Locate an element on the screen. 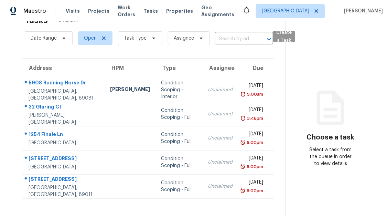 The image size is (387, 217). span: Create a Task is located at coordinates (284, 36).